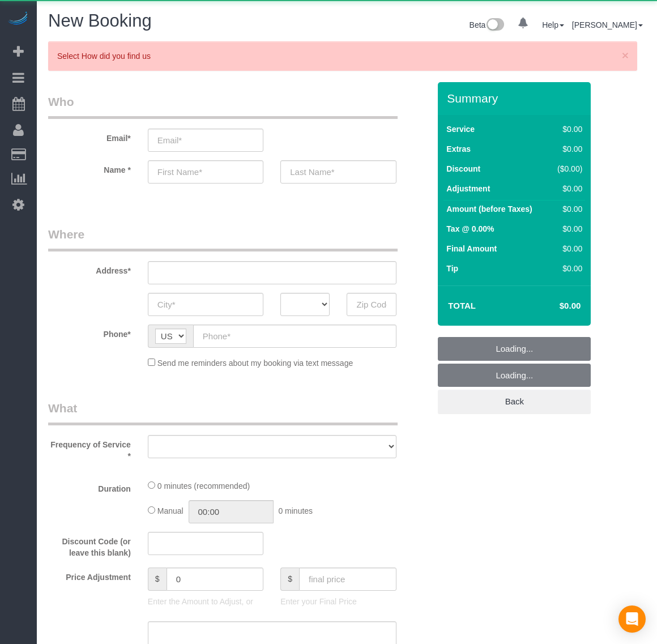 Image resolution: width=657 pixels, height=644 pixels. Describe the element at coordinates (553, 306) in the screenshot. I see `h4: $0.00` at that location.